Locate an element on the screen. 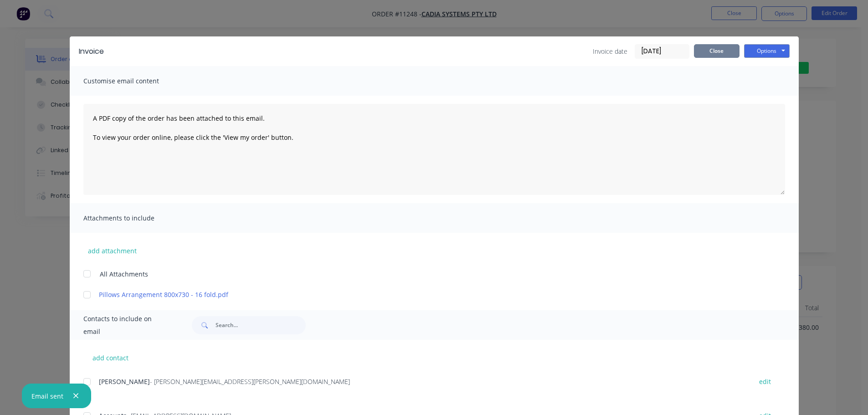 This screenshot has width=868, height=415. span: Contacts to include on email is located at coordinates (126, 326).